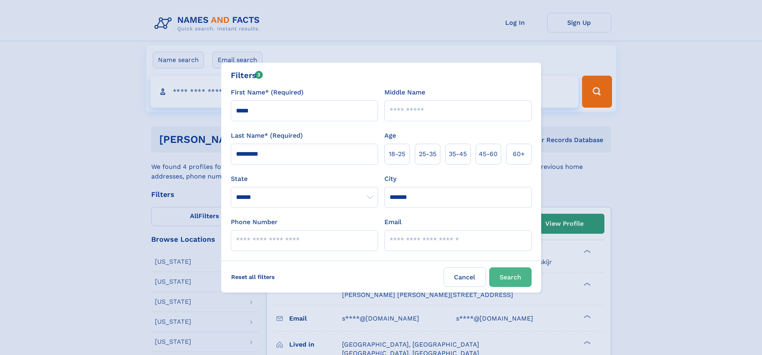  Describe the element at coordinates (390, 136) in the screenshot. I see `label: Age` at that location.